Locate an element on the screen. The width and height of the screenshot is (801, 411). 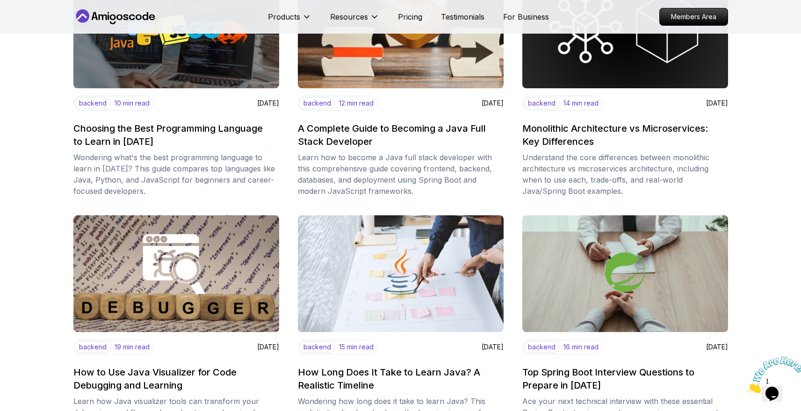
button: Resources is located at coordinates (354, 21).